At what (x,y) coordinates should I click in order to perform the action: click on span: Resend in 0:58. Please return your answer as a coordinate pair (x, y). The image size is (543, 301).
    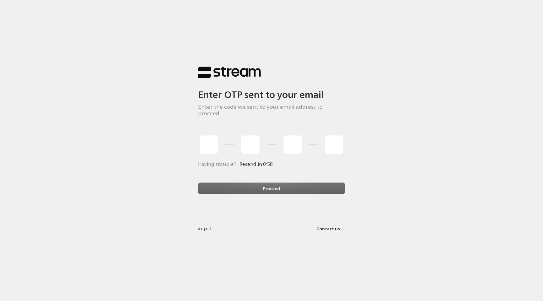
    Looking at the image, I should click on (256, 164).